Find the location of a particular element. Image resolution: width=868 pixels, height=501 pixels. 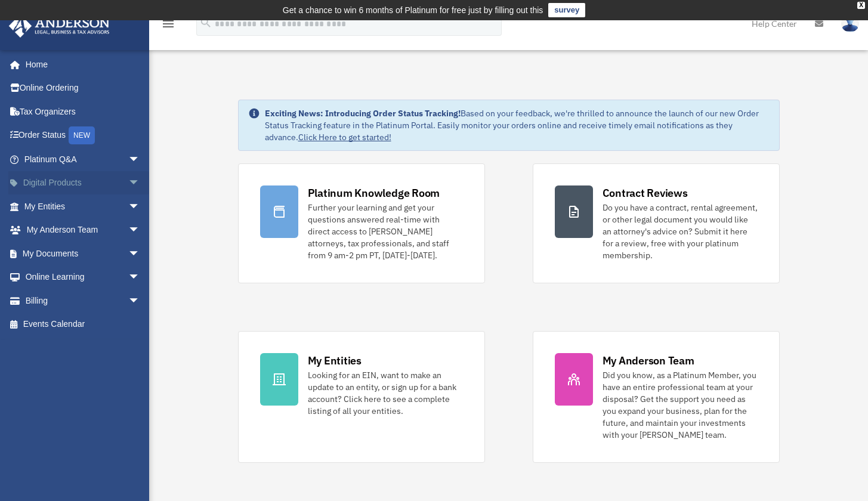

div: My Entities is located at coordinates (334, 360).